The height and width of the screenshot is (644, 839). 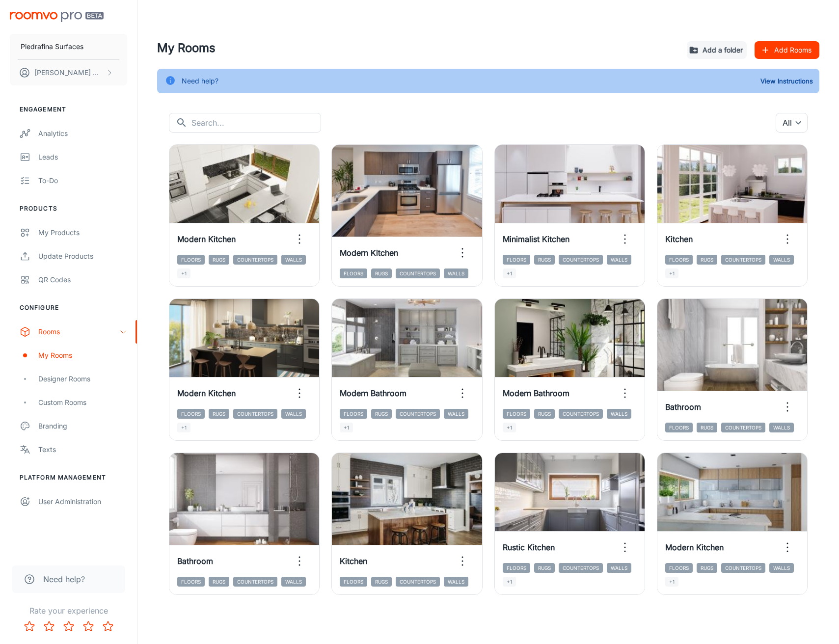 I want to click on div: Leads, so click(x=83, y=157).